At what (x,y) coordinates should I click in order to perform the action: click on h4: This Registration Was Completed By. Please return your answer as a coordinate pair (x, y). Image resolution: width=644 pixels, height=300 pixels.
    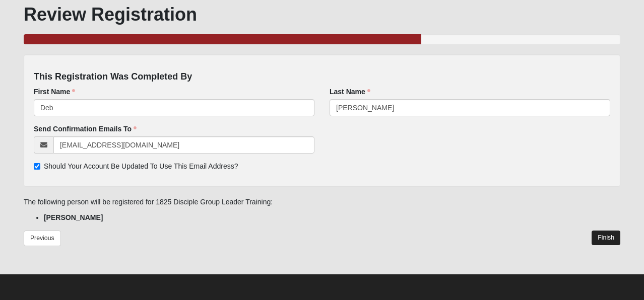
    Looking at the image, I should click on (322, 77).